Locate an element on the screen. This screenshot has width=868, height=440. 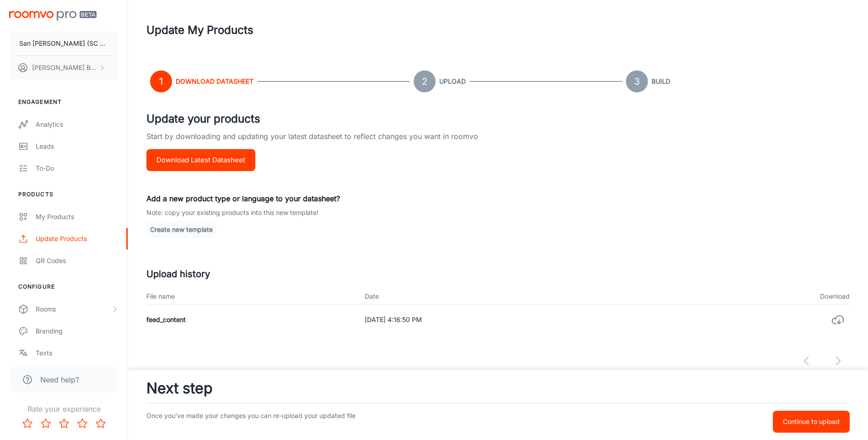
button: Rate 5 star is located at coordinates (100, 423).